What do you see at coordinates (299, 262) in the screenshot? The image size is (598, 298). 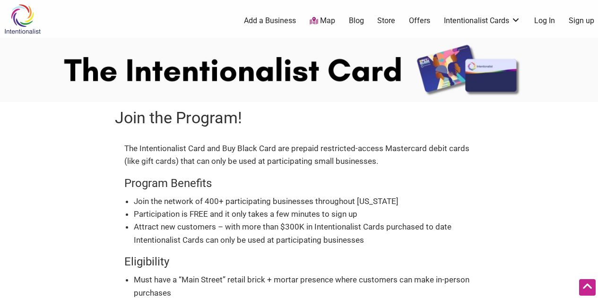 I see `h4: Eligibility` at bounding box center [299, 262].